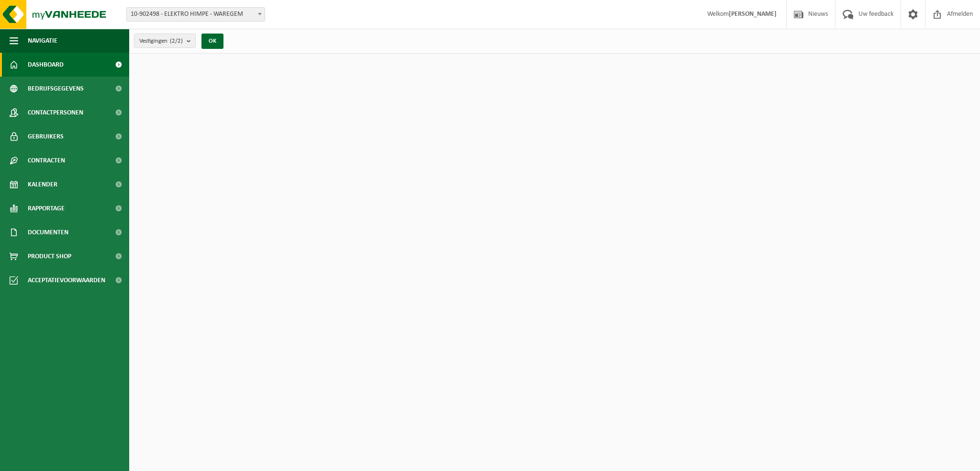 Image resolution: width=980 pixels, height=471 pixels. Describe the element at coordinates (46, 64) in the screenshot. I see `span: Dashboard` at that location.